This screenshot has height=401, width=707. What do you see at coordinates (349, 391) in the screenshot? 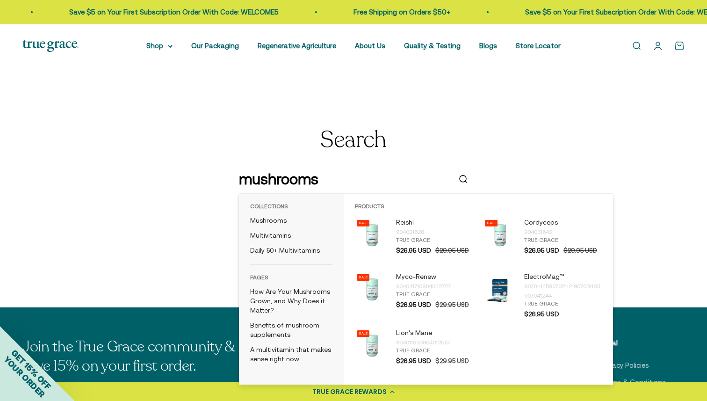
I see `div: TRUE GRACE REWARDS` at bounding box center [349, 391].